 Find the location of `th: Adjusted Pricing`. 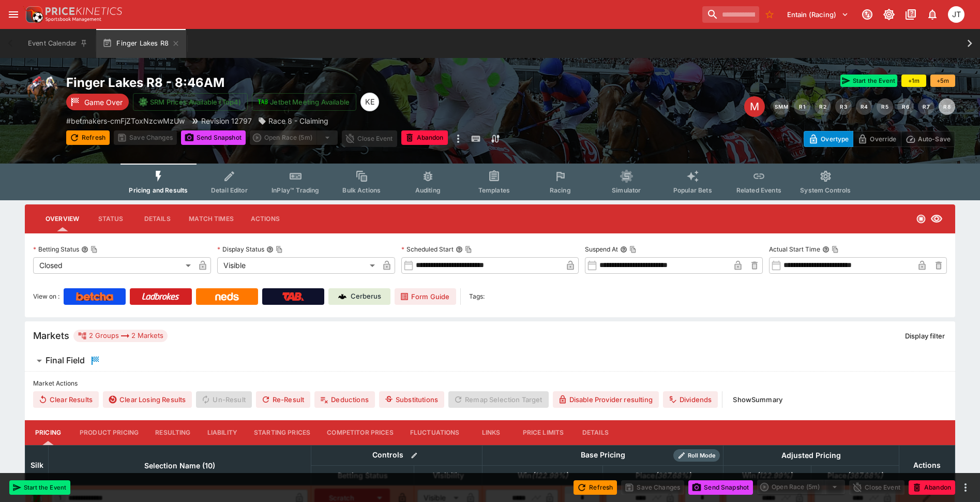

th: Adjusted Pricing is located at coordinates (810, 454).